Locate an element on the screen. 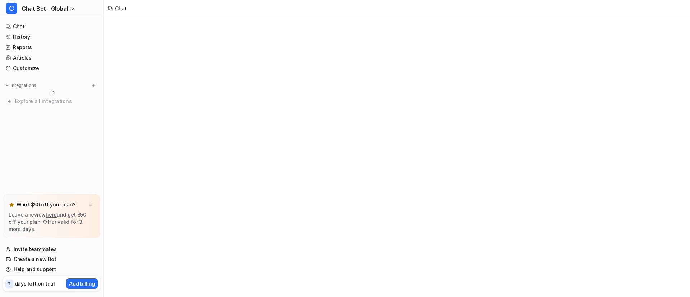 The image size is (690, 297). img: expand menu is located at coordinates (7, 85).